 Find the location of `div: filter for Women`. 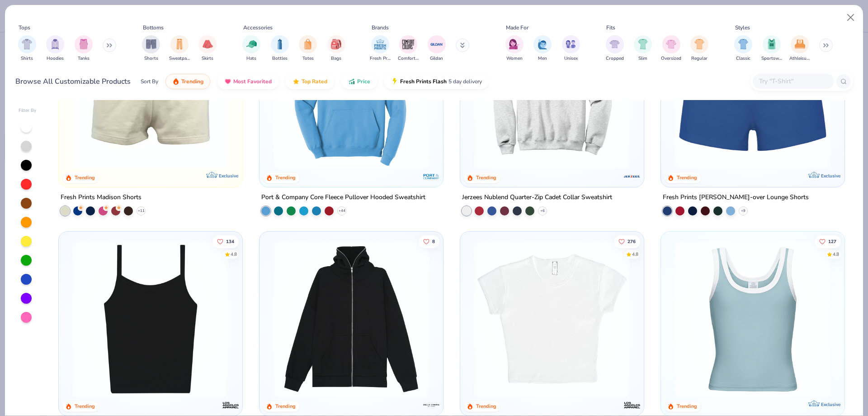

div: filter for Women is located at coordinates (515, 48).